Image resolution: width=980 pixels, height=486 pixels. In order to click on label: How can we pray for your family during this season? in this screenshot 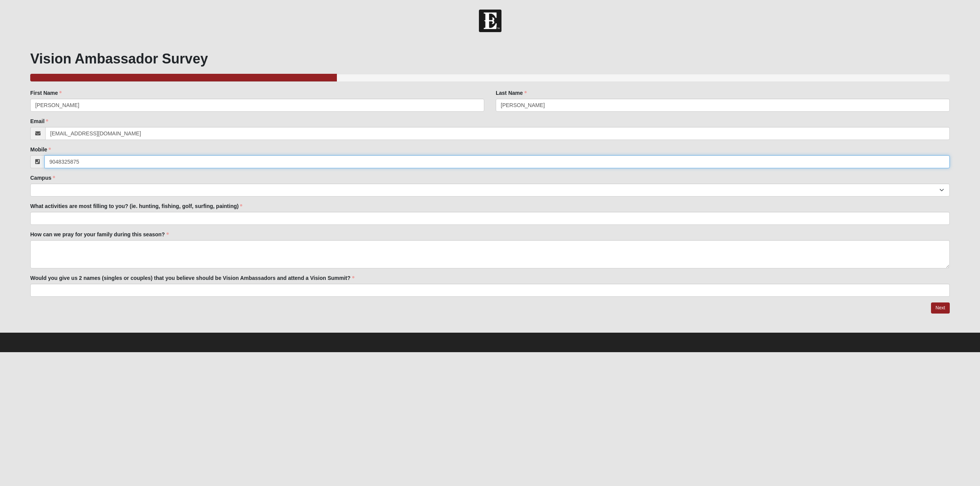, I will do `click(99, 234)`.